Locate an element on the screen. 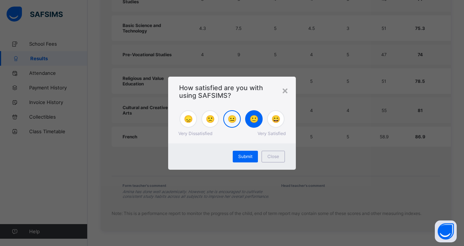 The height and width of the screenshot is (246, 464). span: Close is located at coordinates (273, 156).